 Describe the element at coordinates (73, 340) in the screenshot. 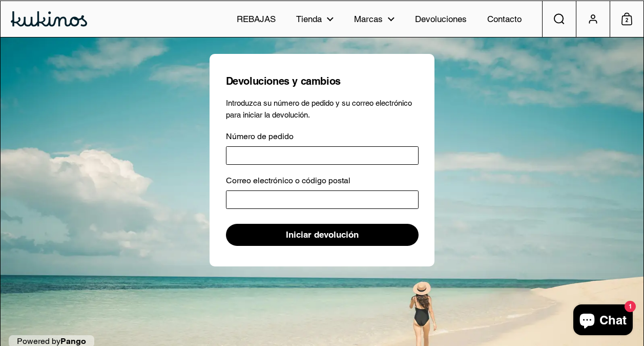

I see `a: Pango` at that location.